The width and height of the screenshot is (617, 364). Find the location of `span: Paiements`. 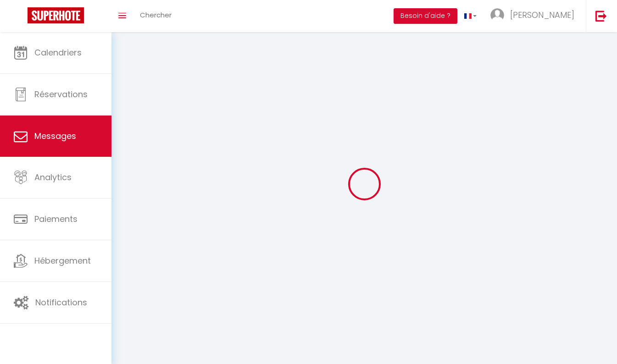

span: Paiements is located at coordinates (56, 219).